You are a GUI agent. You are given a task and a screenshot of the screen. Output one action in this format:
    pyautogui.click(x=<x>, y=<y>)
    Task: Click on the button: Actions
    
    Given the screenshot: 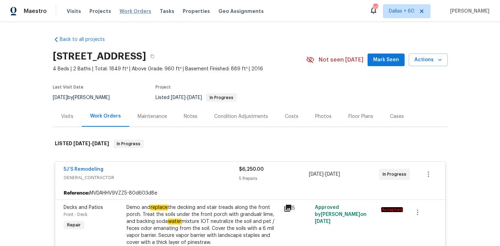 What is the action you would take?
    pyautogui.click(x=428, y=60)
    